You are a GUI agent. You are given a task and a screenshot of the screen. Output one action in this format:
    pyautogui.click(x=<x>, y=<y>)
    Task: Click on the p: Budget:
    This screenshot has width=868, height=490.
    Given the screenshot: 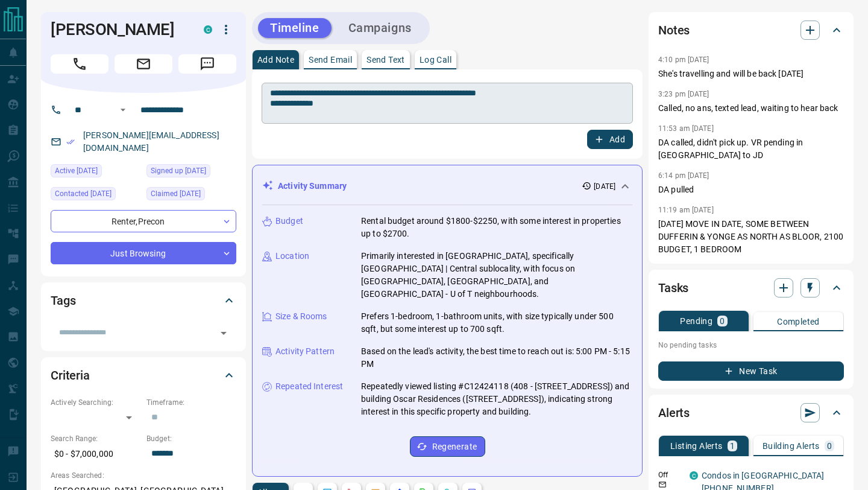 What is the action you would take?
    pyautogui.click(x=191, y=438)
    